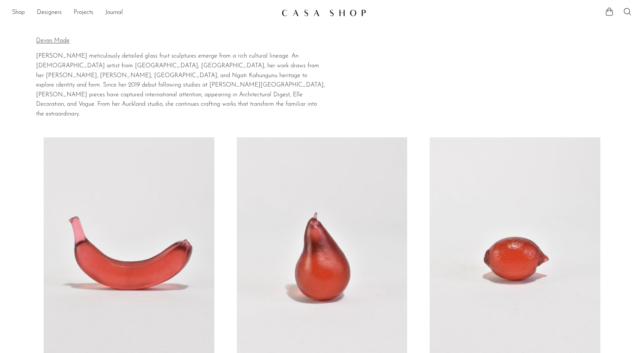 The width and height of the screenshot is (644, 353). Describe the element at coordinates (181, 41) in the screenshot. I see `p: Devon Made` at that location.